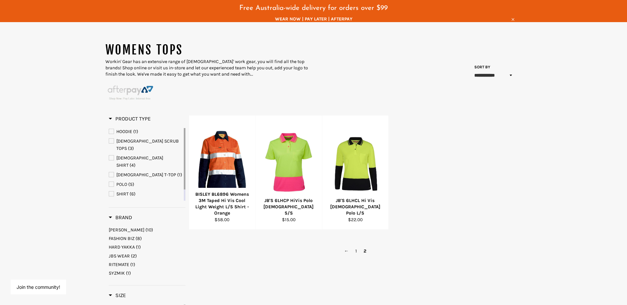  I want to click on a: LADIES SHIRT, so click(145, 162).